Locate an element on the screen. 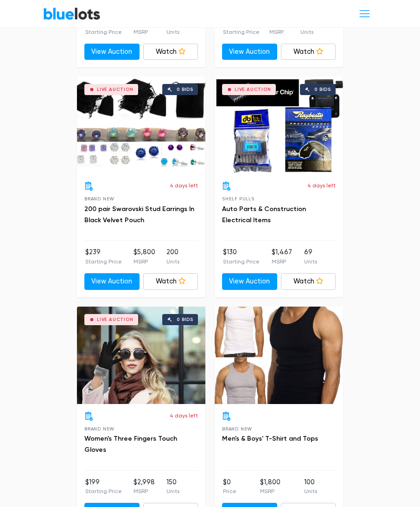 The height and width of the screenshot is (507, 420). li: 100 is located at coordinates (311, 487).